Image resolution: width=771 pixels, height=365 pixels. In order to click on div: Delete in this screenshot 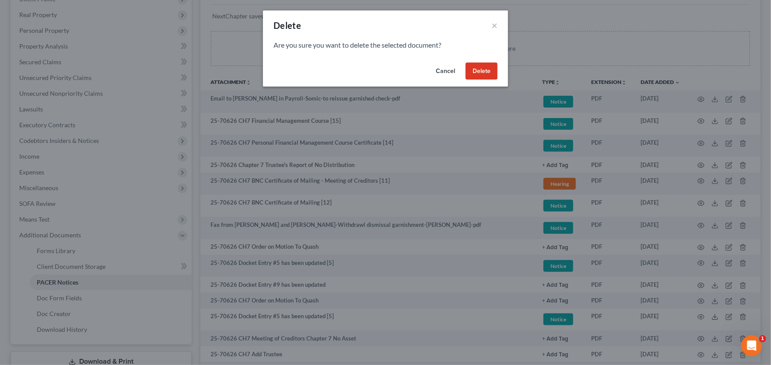, I will do `click(287, 25)`.